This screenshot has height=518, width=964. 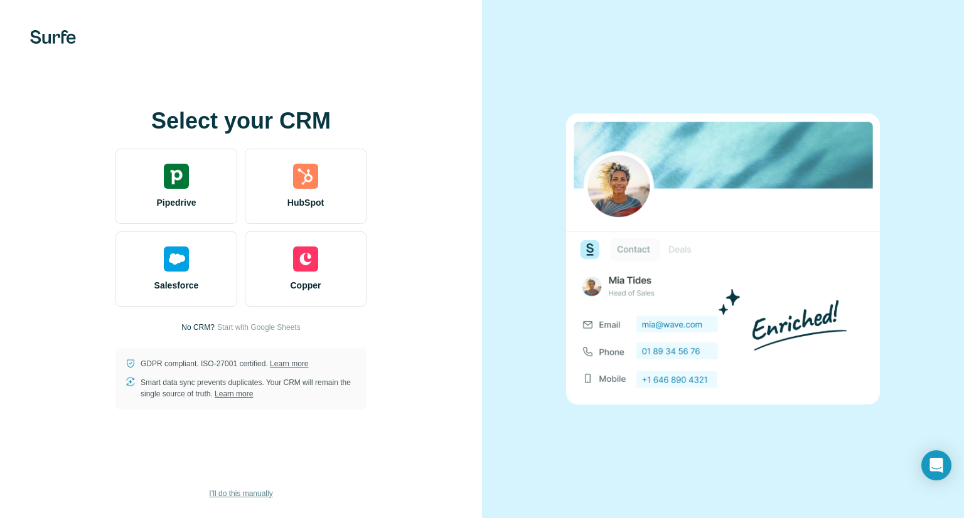 I want to click on img: pipedrive's logo, so click(x=176, y=176).